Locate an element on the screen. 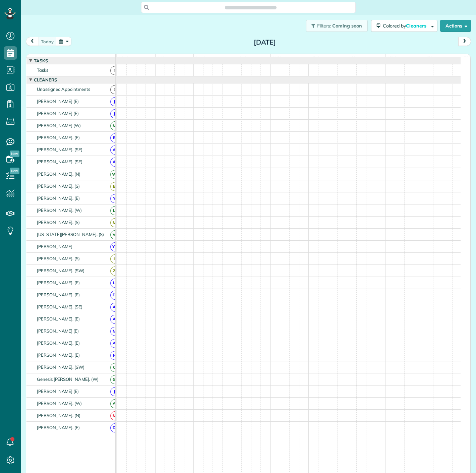 This screenshot has height=473, width=476. span: T is located at coordinates (114, 71).